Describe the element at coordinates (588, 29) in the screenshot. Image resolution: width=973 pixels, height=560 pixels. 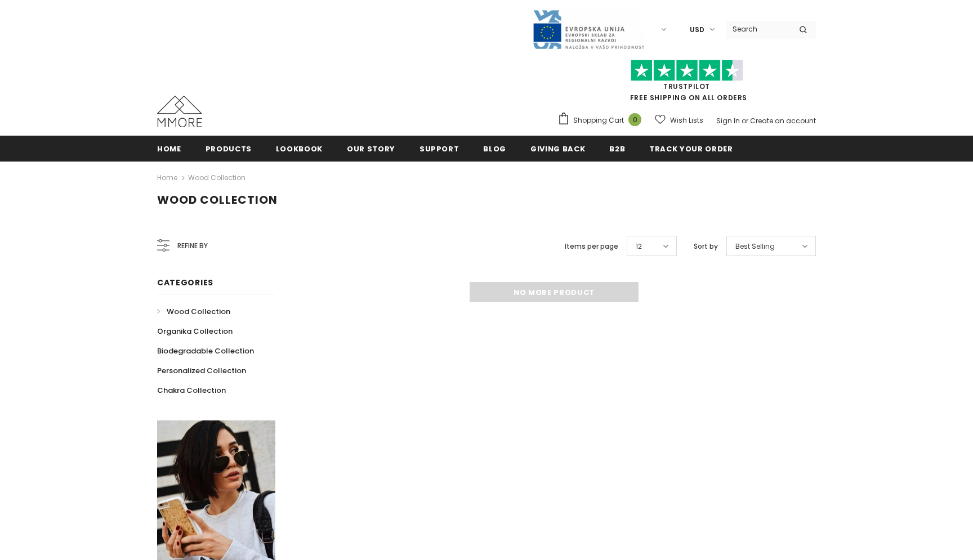
I see `a: Javni Razpis` at that location.